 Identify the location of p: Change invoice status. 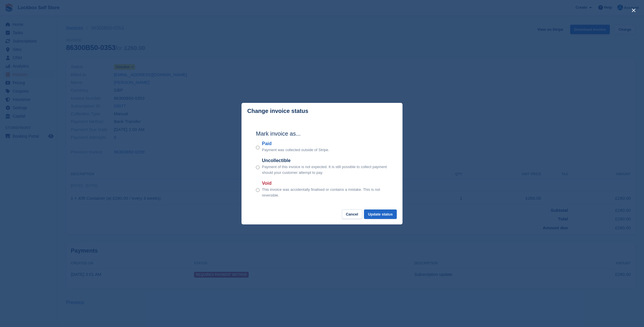
(277, 111).